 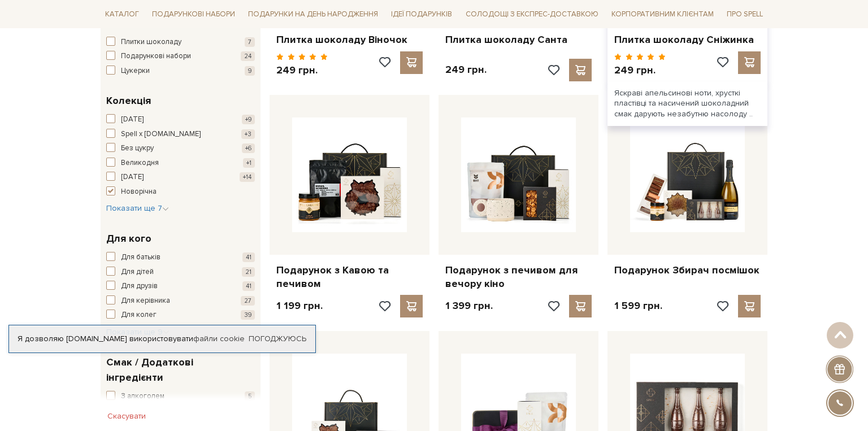 What do you see at coordinates (248, 314) in the screenshot?
I see `span: 39` at bounding box center [248, 314].